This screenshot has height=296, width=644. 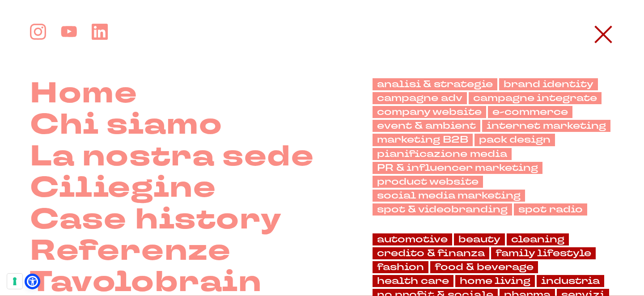 I want to click on a: Home, so click(x=83, y=94).